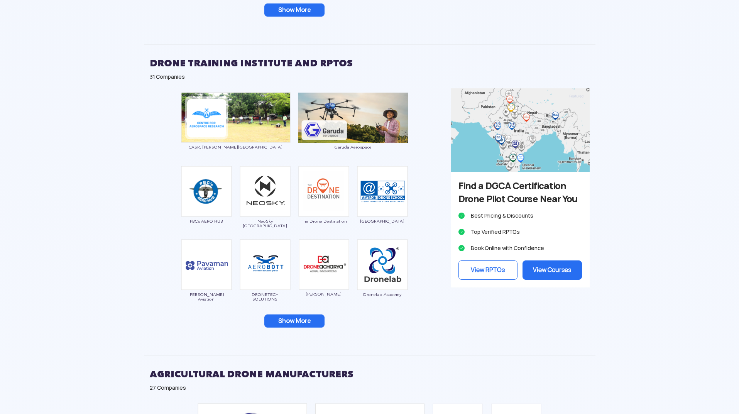  Describe the element at coordinates (265, 265) in the screenshot. I see `img: bg_droneteech.png` at that location.